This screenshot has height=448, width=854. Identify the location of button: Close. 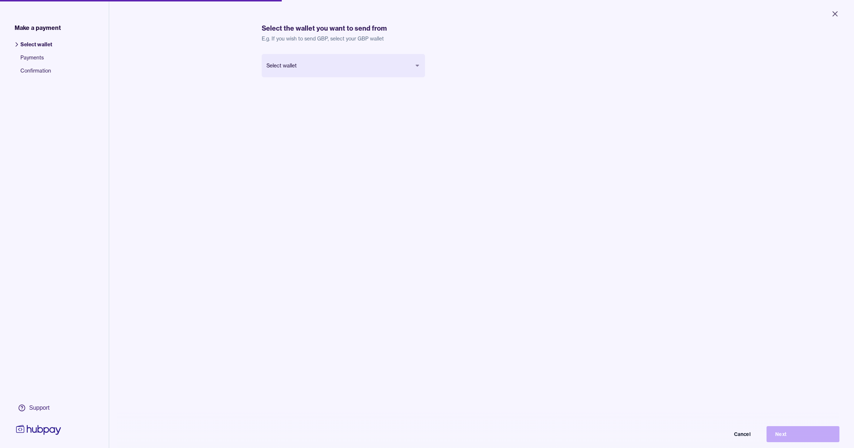
(835, 14).